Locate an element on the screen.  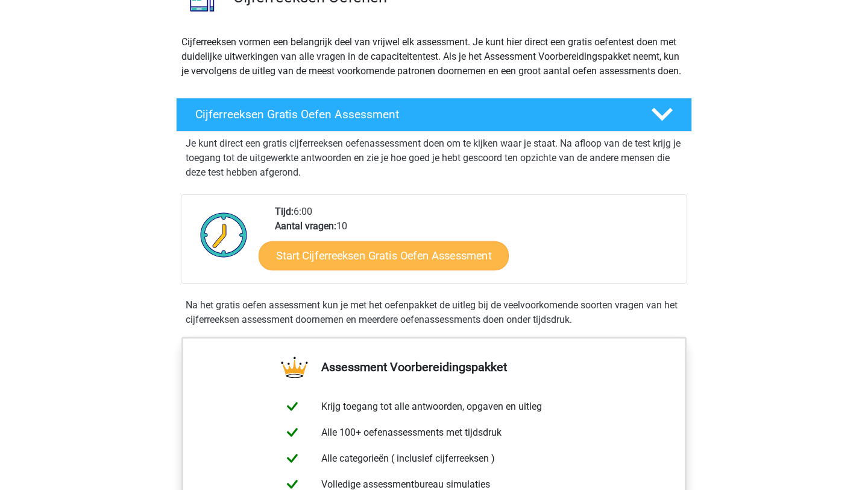
div: Na het gratis oefen assessment kun je met het oefenpakket de uitleg bij de veelvoorkomende soorte... is located at coordinates (434, 313).